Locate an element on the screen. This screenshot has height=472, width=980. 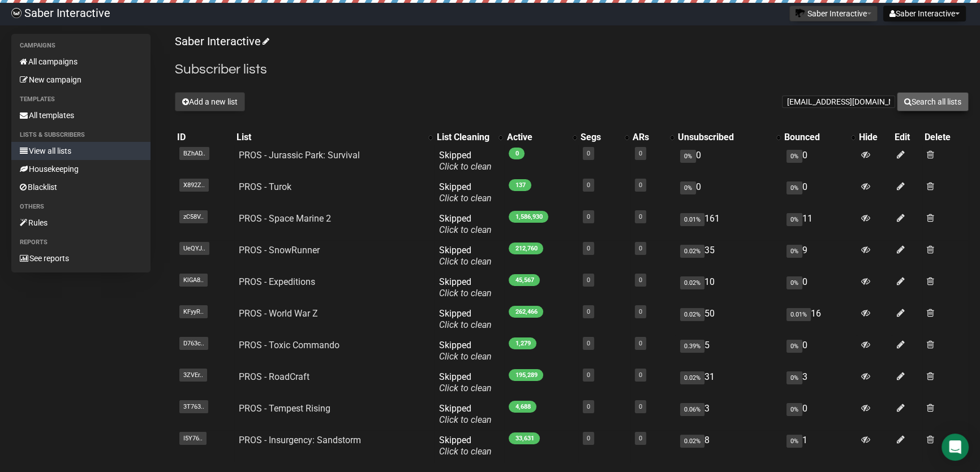
td: 16 is located at coordinates (820, 319).